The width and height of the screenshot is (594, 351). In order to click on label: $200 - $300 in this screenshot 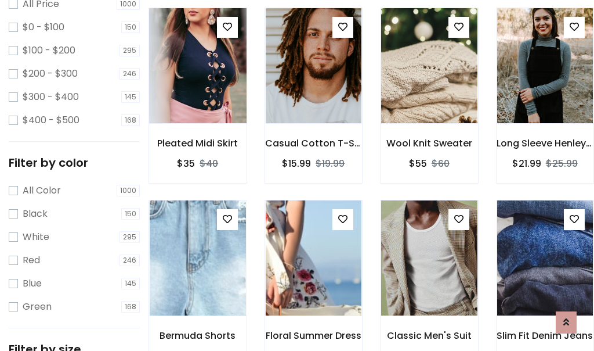, I will do `click(50, 74)`.